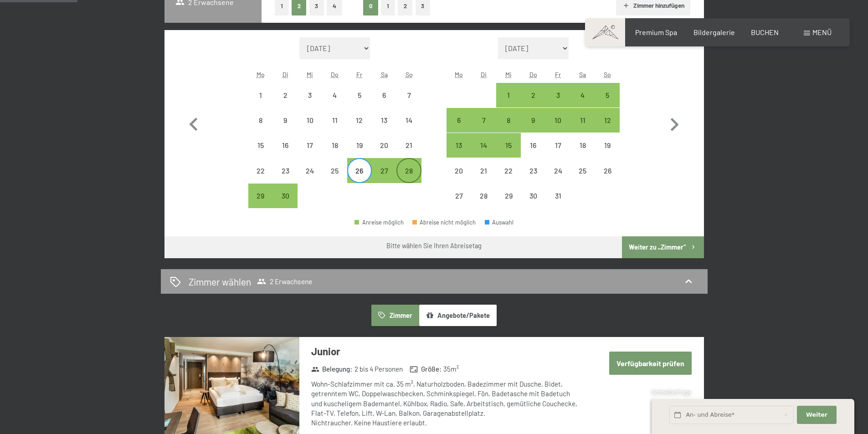  What do you see at coordinates (484, 120) in the screenshot?
I see `div: Tue Oct 07 2025` at bounding box center [484, 120].